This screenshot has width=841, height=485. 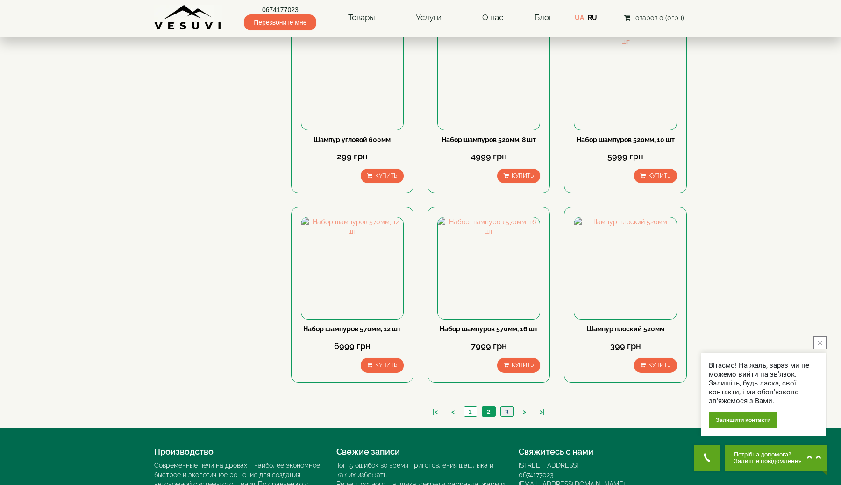 I want to click on span: 2, so click(x=489, y=411).